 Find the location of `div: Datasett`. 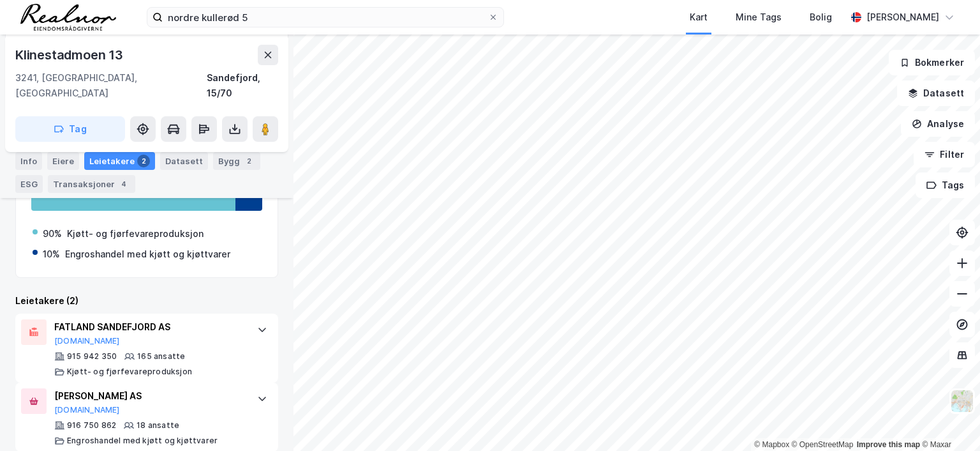

div: Datasett is located at coordinates (184, 161).